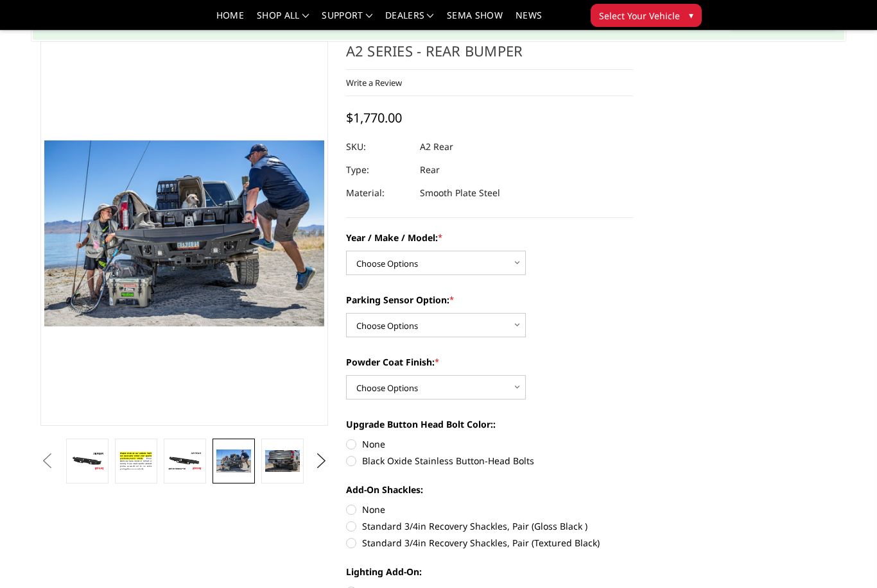 The height and width of the screenshot is (588, 877). What do you see at coordinates (378, 147) in the screenshot?
I see `dt: SKU:` at bounding box center [378, 147].